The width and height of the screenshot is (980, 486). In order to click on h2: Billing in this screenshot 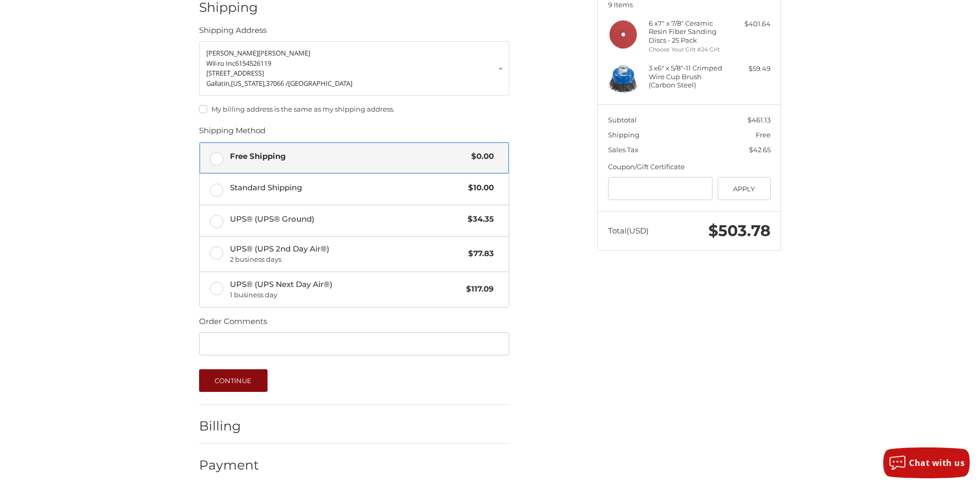, I will do `click(229, 426)`.